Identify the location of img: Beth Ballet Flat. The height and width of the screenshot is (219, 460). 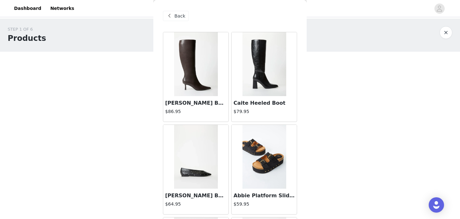
(196, 157).